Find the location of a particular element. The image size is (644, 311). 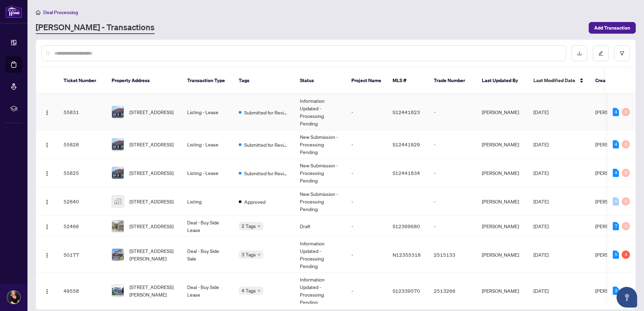

td: 52840 is located at coordinates (82, 201).